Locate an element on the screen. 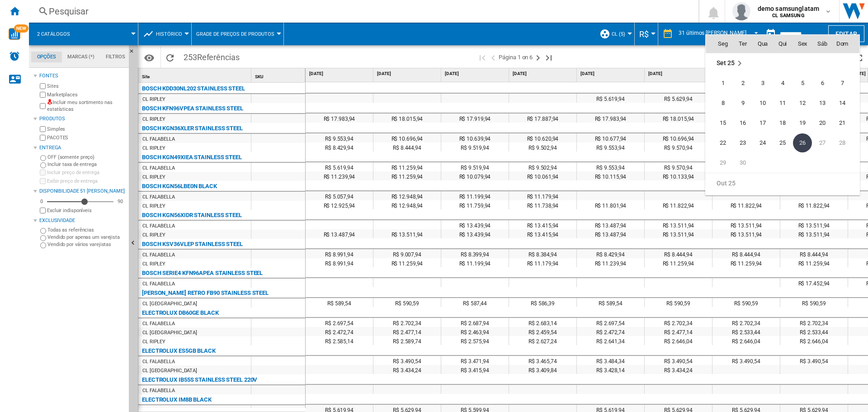 Image resolution: width=868 pixels, height=412 pixels. th: Qui is located at coordinates (783, 44).